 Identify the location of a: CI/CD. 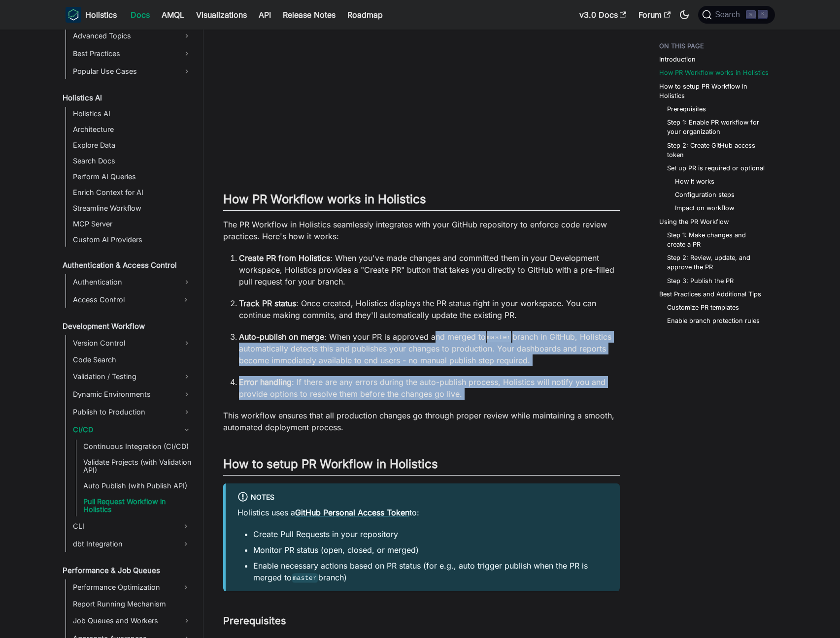
(132, 430).